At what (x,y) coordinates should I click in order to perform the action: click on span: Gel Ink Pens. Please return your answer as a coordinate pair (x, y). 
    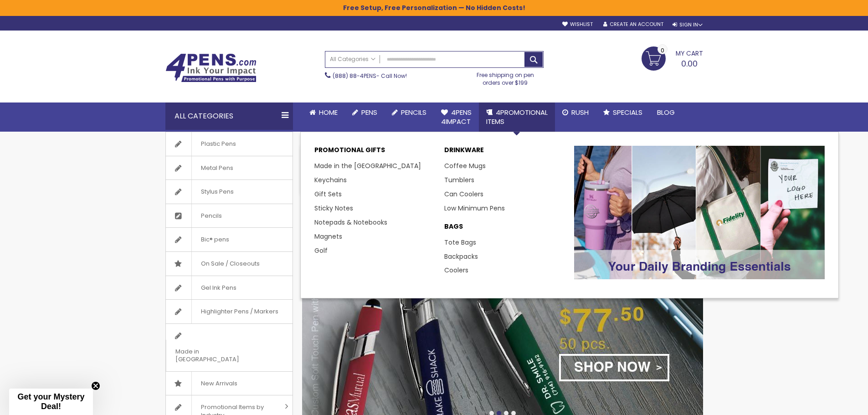
    Looking at the image, I should click on (218, 288).